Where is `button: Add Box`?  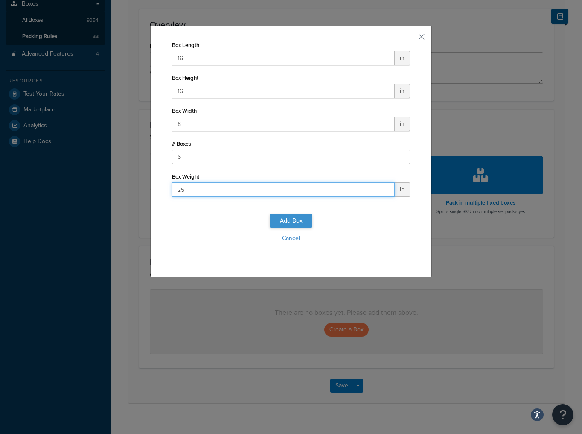 button: Add Box is located at coordinates (291, 221).